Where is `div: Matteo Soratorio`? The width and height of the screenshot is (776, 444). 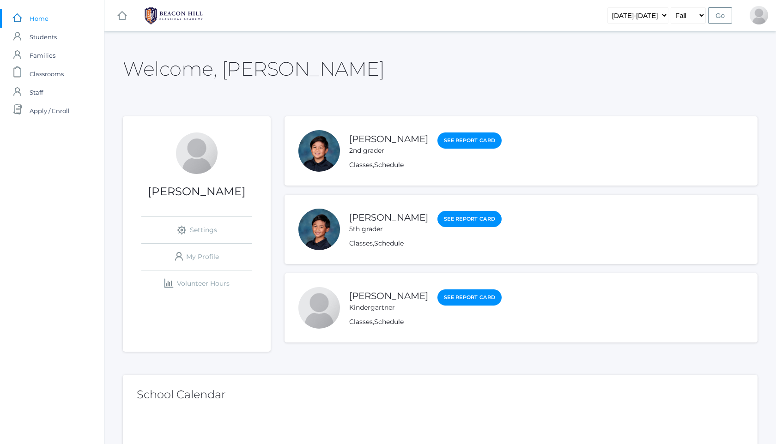 div: Matteo Soratorio is located at coordinates (319, 229).